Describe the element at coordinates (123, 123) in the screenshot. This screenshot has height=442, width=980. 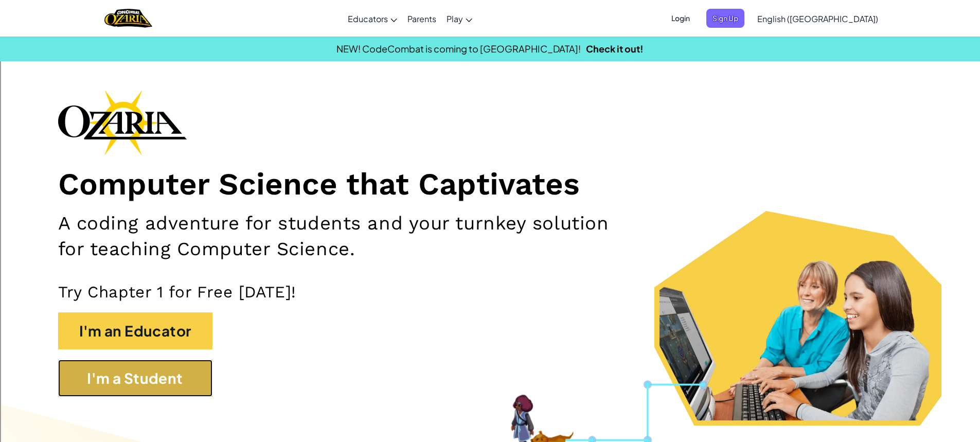
I see `img: Ozaria branding logo` at that location.